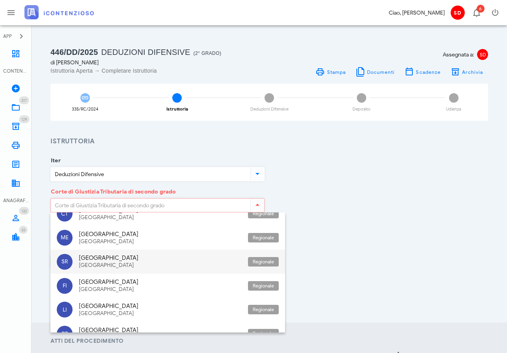 Image resolution: width=507 pixels, height=353 pixels. Describe the element at coordinates (146, 52) in the screenshot. I see `span: Deduzioni Difensive` at that location.